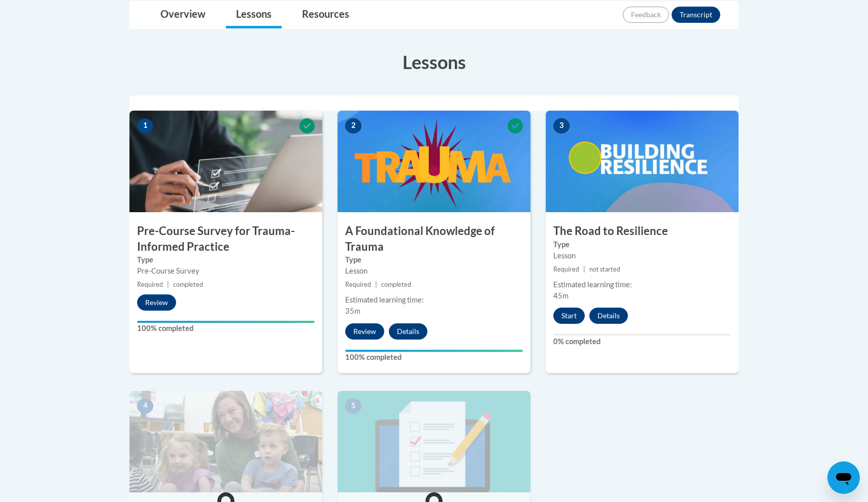 The height and width of the screenshot is (502, 868). I want to click on span: 2, so click(354, 126).